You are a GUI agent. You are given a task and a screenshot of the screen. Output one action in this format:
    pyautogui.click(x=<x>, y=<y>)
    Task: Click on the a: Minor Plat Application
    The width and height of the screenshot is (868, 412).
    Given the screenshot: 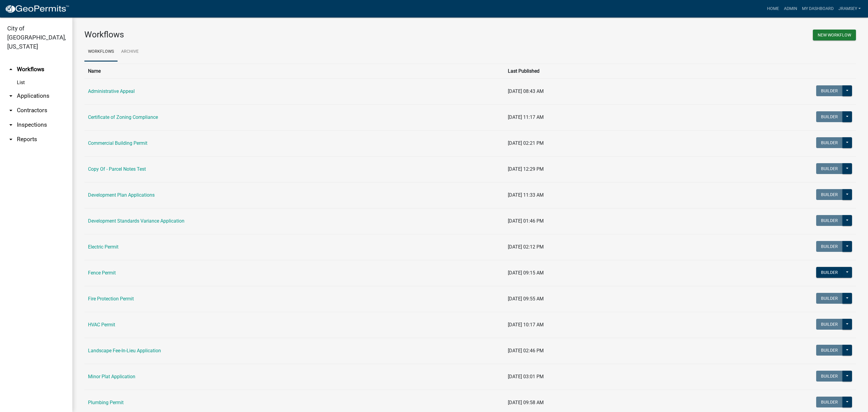 What is the action you would take?
    pyautogui.click(x=111, y=377)
    